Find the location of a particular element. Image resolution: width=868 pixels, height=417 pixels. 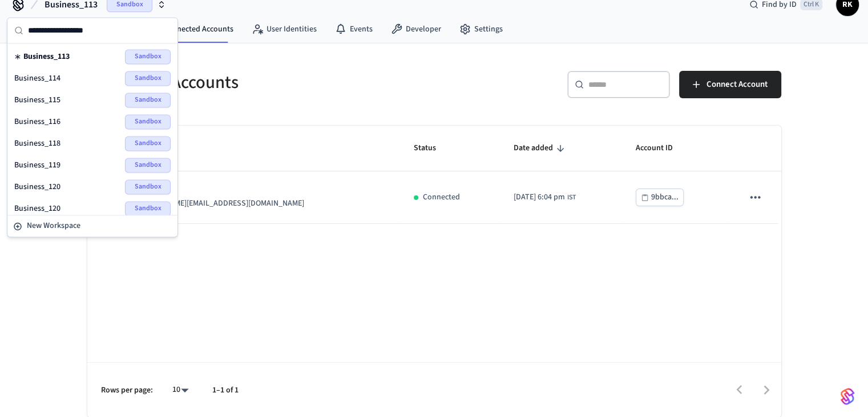

span: Business_115 is located at coordinates (38, 100).